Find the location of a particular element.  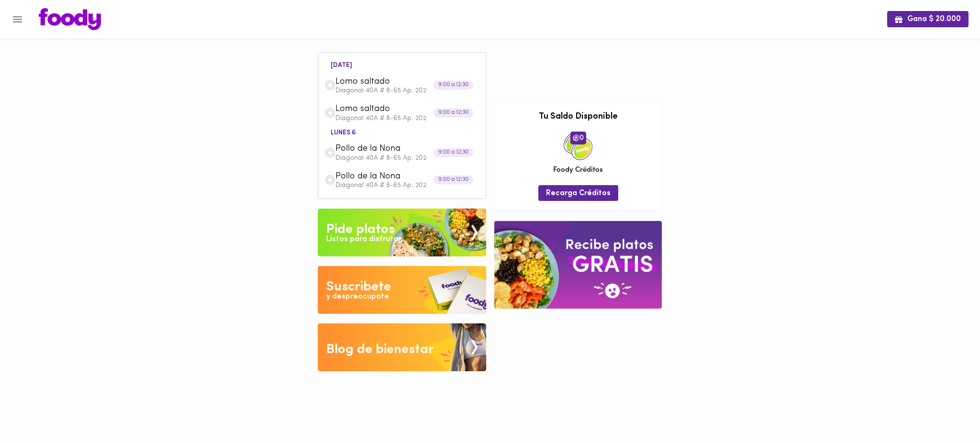

img: referral-banner.png is located at coordinates (578, 265).